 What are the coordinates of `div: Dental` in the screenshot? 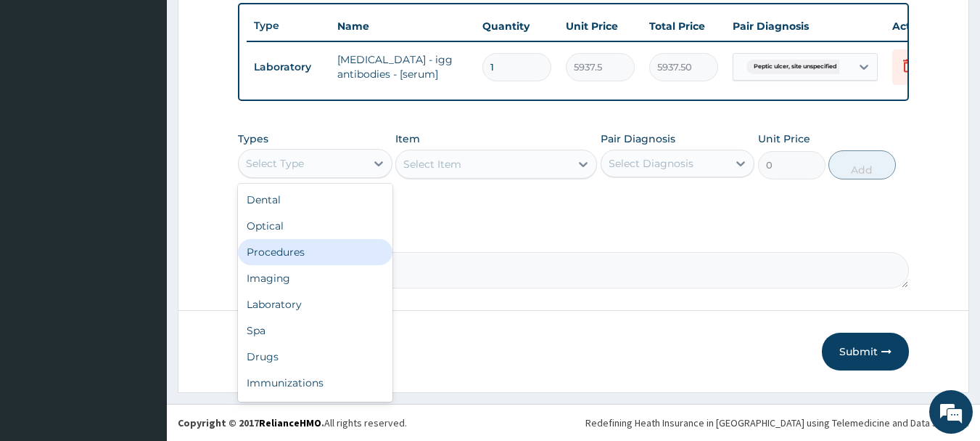 It's located at (314, 200).